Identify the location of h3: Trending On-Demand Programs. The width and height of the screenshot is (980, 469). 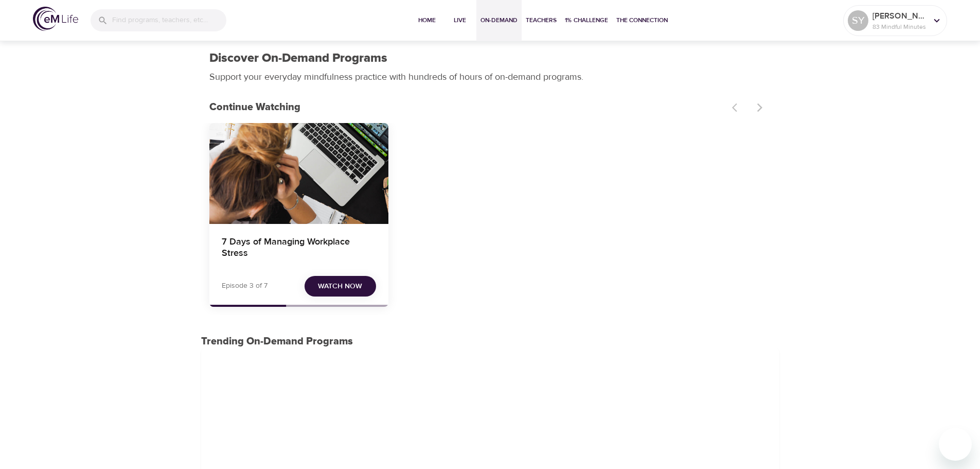
(490, 341).